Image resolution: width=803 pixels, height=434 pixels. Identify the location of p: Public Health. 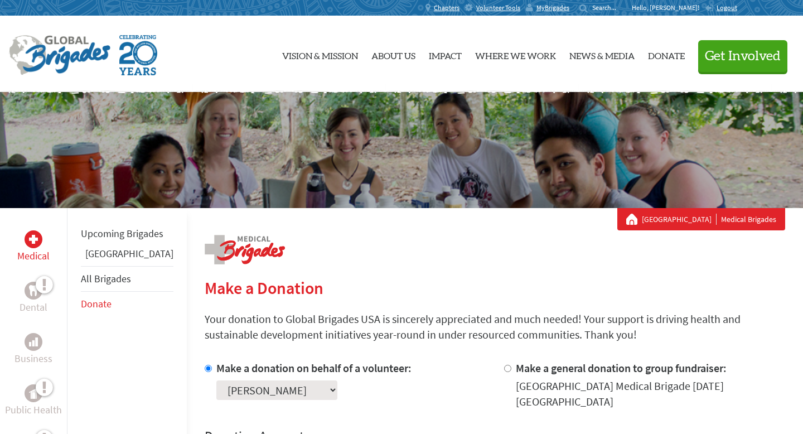
(33, 410).